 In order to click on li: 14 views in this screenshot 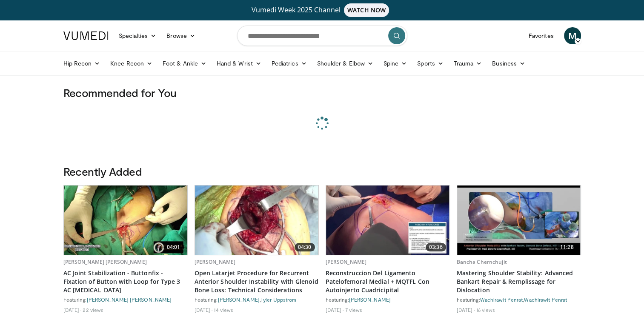, I will do `click(224, 310)`.